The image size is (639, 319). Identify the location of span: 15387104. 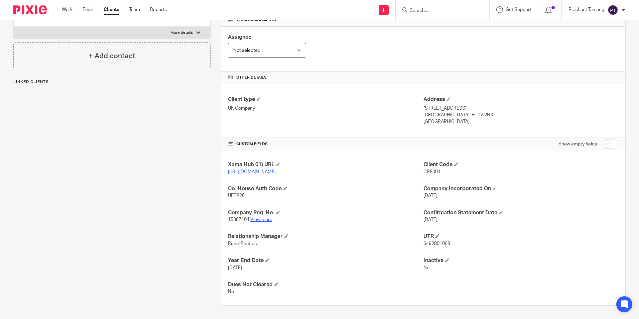
(239, 220).